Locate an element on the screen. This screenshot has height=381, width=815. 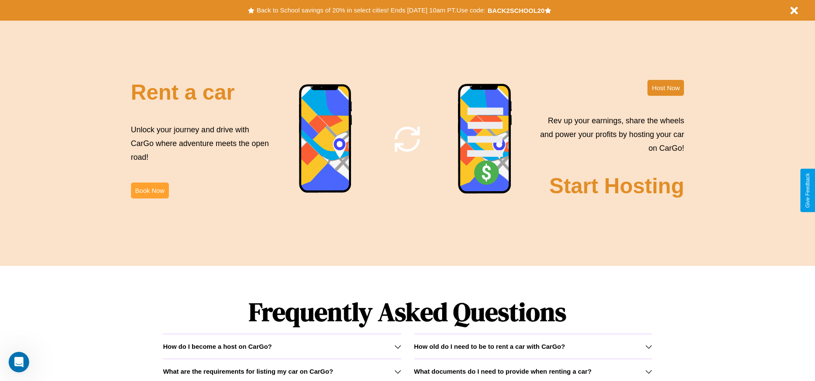
h2: Start Hosting is located at coordinates (617, 186).